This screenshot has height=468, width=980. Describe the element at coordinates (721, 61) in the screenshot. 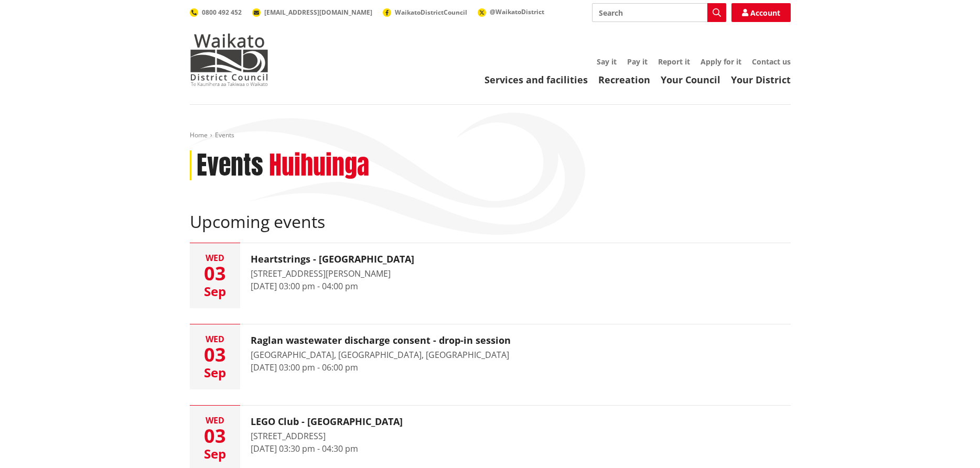

I see `a: Apply for it` at that location.